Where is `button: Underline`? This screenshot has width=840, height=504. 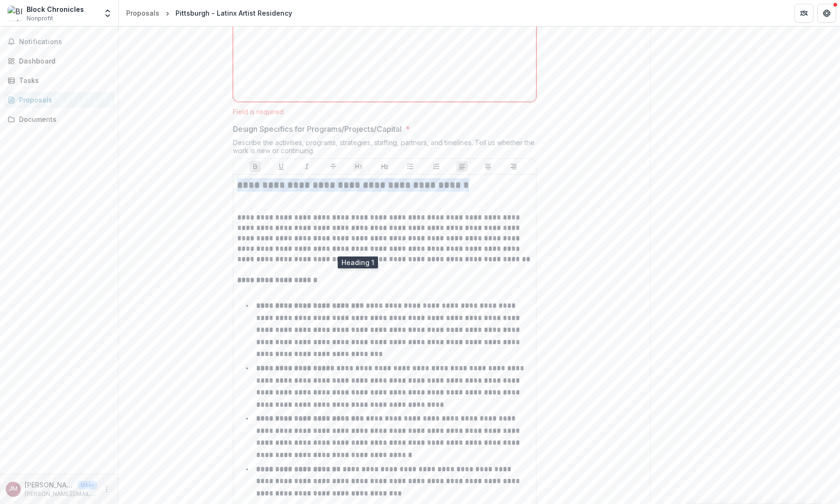
button: Underline is located at coordinates (281, 167).